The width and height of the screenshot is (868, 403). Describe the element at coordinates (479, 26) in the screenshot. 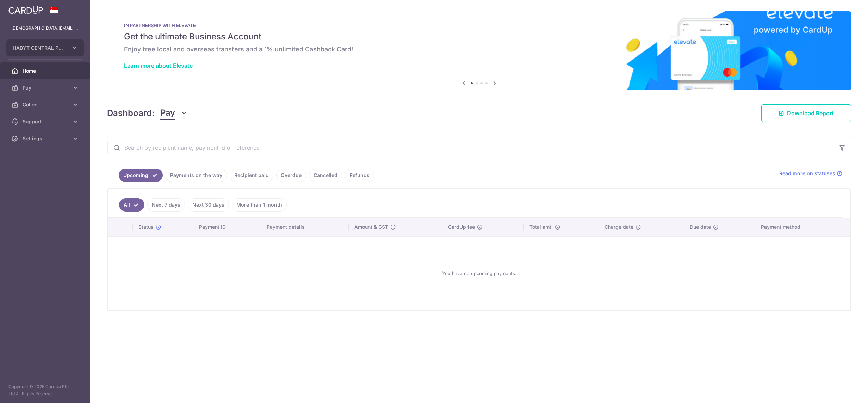

I see `p: IN PARTNERSHIP WITH ELEVATE` at that location.